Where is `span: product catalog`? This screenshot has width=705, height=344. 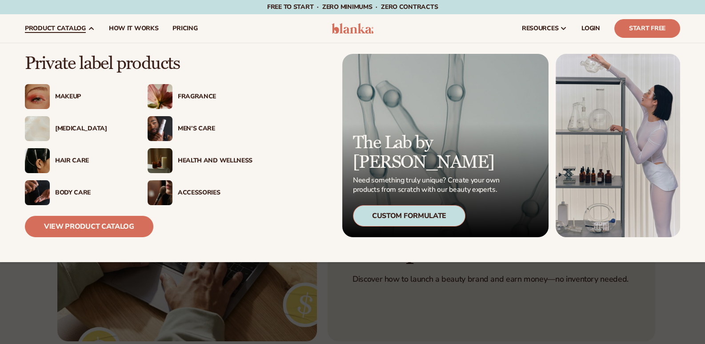 span: product catalog is located at coordinates (55, 28).